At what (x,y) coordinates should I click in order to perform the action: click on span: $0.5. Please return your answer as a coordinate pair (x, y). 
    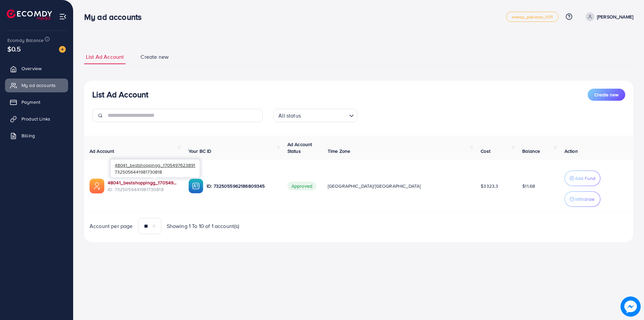
    Looking at the image, I should click on (14, 49).